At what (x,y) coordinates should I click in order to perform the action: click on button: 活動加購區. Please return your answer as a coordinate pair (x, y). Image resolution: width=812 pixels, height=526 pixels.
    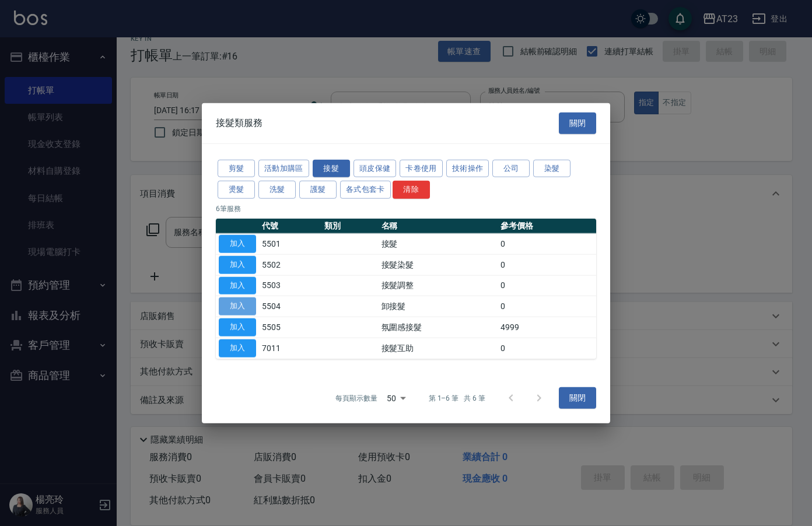
    Looking at the image, I should click on (283, 168).